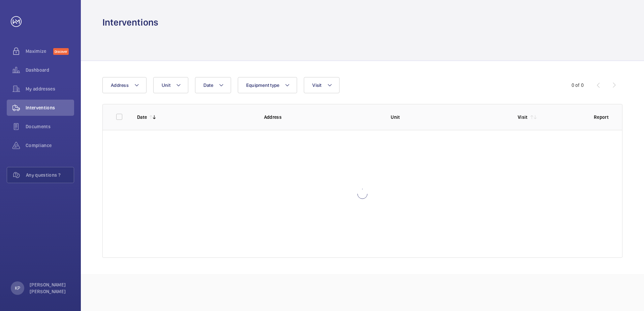  I want to click on button: Visit, so click(321, 85).